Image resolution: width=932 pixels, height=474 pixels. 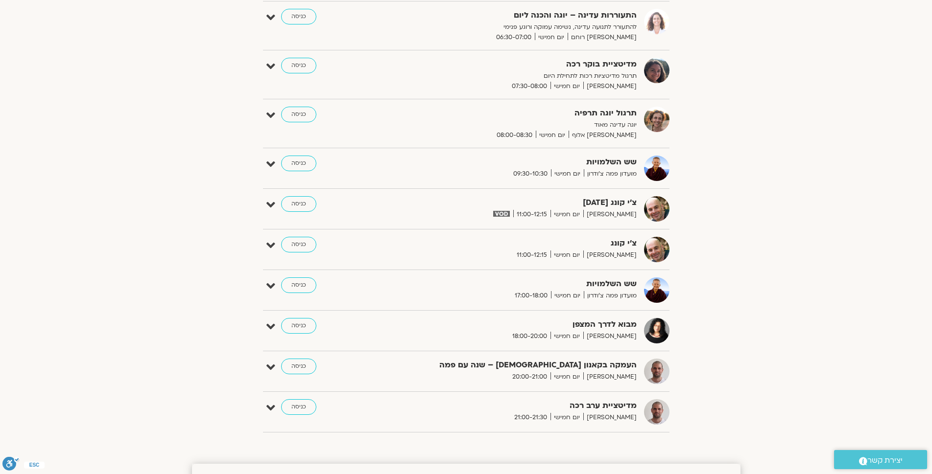 What do you see at coordinates (501, 214) in the screenshot?
I see `img: vodicon` at bounding box center [501, 214].